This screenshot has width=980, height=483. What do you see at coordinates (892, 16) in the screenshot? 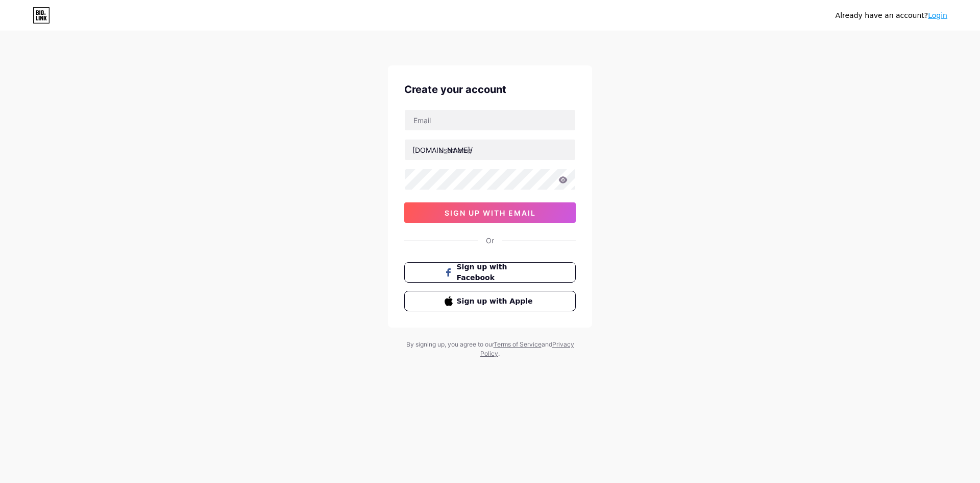
I see `div: Already have an account?` at bounding box center [892, 16].